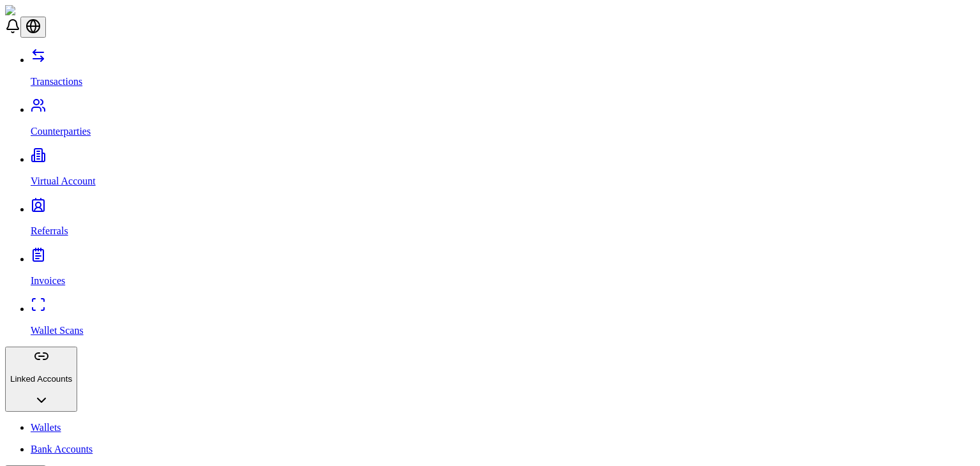  What do you see at coordinates (503, 231) in the screenshot?
I see `p: Referrals` at bounding box center [503, 231].